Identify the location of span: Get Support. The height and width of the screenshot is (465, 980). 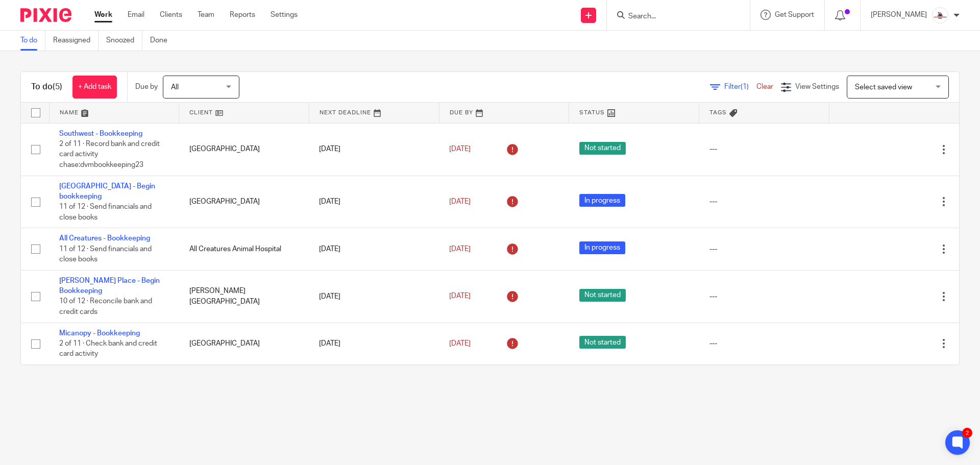
(794, 15).